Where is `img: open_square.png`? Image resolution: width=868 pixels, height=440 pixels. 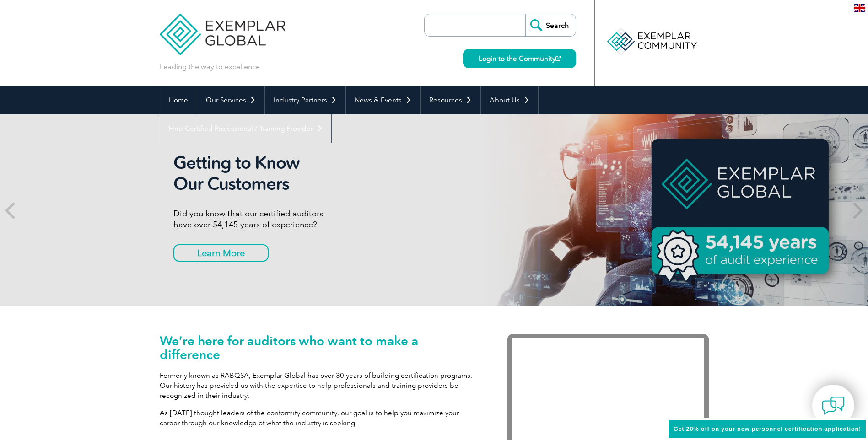 img: open_square.png is located at coordinates (558, 58).